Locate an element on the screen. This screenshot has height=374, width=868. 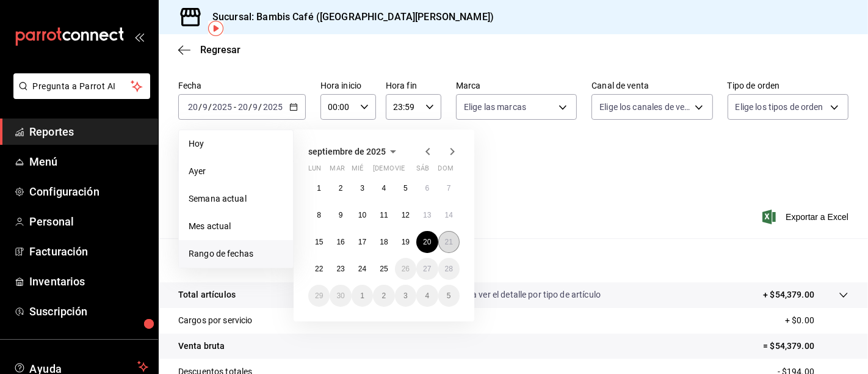
button: 25 de septiembre de 2025 is located at coordinates (383, 269).